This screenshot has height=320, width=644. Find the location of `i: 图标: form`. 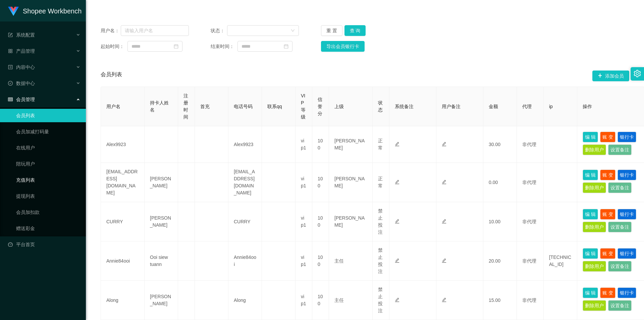

i: 图标: form is located at coordinates (10, 35).